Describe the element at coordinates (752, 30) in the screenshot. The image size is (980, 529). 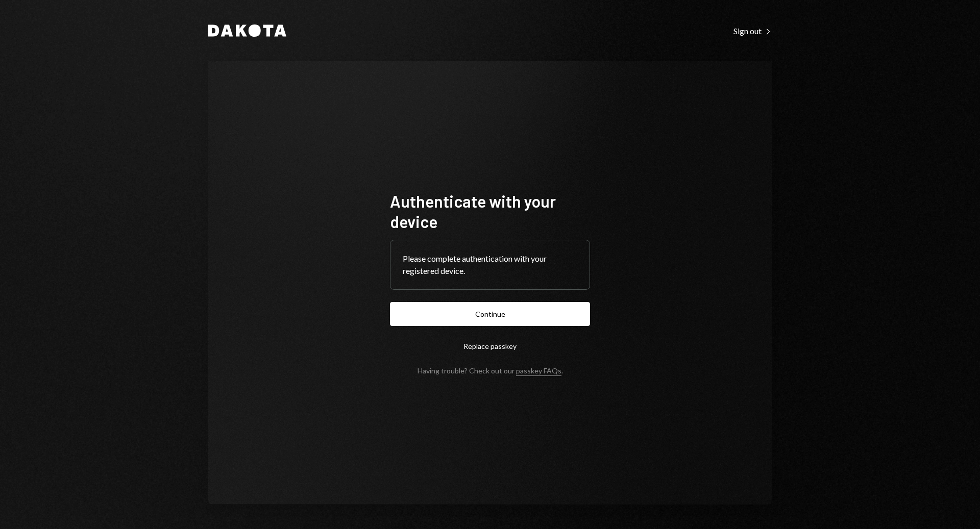
I see `a: Sign out` at that location.